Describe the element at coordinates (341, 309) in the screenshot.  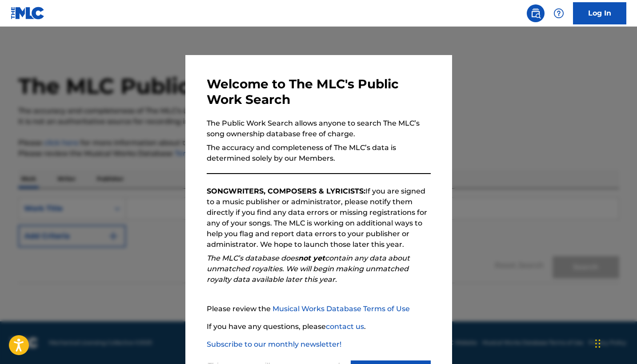
I see `a: Musical Works Database Terms of Use` at that location.